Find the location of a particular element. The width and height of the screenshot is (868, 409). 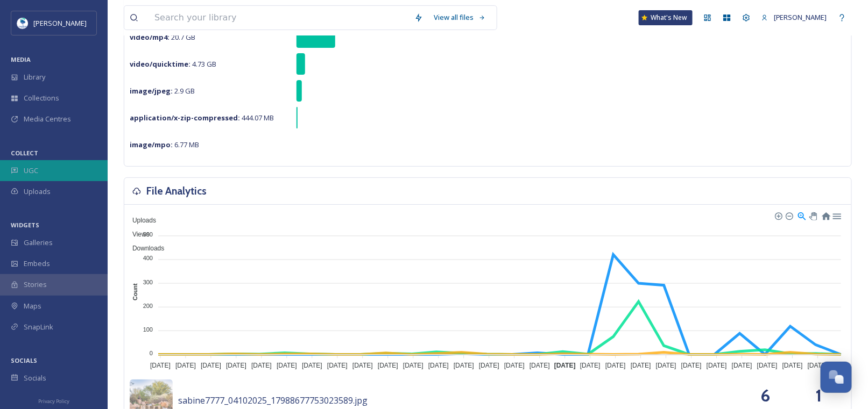

div: Menu is located at coordinates (836, 215).